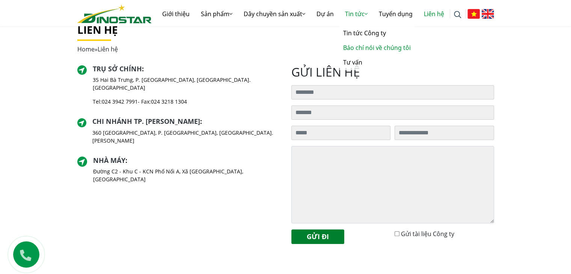 Image resolution: width=571 pixels, height=274 pixels. What do you see at coordinates (474, 14) in the screenshot?
I see `img: Tiếng Việt` at bounding box center [474, 14].